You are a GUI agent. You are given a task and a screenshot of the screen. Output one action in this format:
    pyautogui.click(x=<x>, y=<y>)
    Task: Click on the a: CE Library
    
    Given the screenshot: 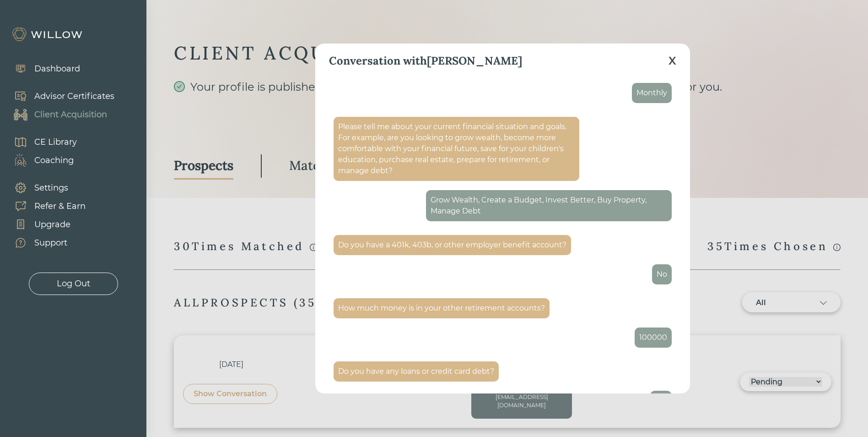 What is the action you would take?
    pyautogui.click(x=41, y=142)
    